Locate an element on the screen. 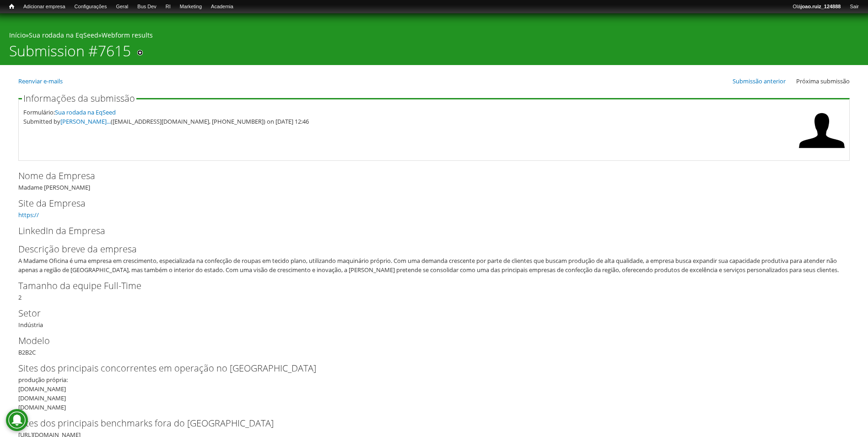 The image size is (868, 437). div: A Madame Oficina é uma empresa em crescimento, especializada na confecção de roupas em tecido pla... is located at coordinates (431, 265).